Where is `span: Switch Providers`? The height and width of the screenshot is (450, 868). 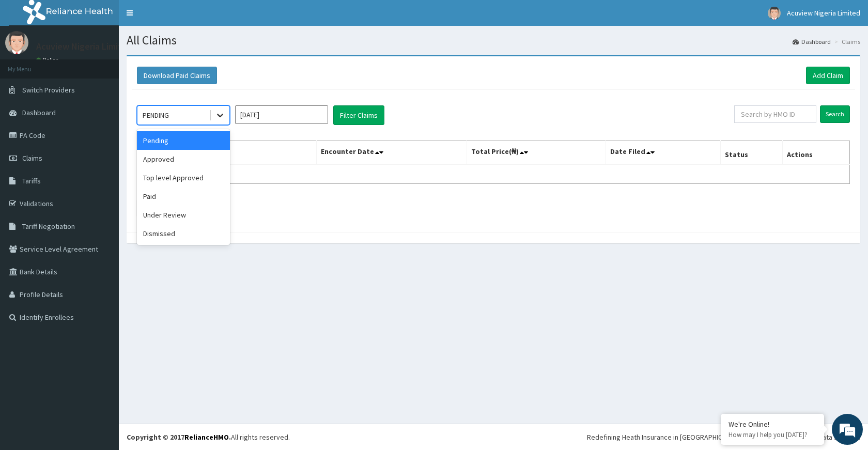 span: Switch Providers is located at coordinates (49, 90).